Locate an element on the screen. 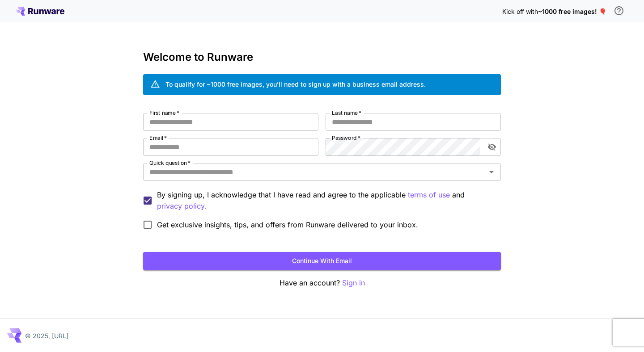  label: Email is located at coordinates (158, 137).